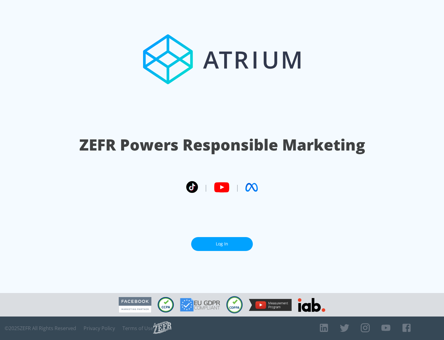 Image resolution: width=444 pixels, height=340 pixels. Describe the element at coordinates (222, 244) in the screenshot. I see `a: Log In` at that location.